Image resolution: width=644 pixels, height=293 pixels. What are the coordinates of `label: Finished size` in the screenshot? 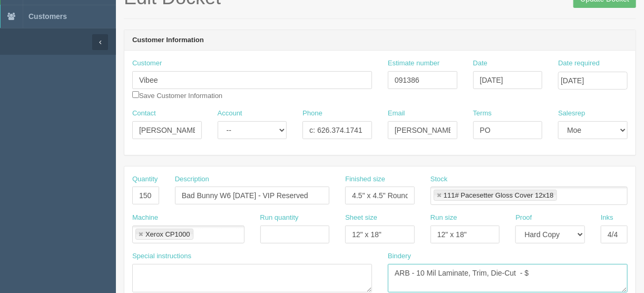 It's located at (365, 179).